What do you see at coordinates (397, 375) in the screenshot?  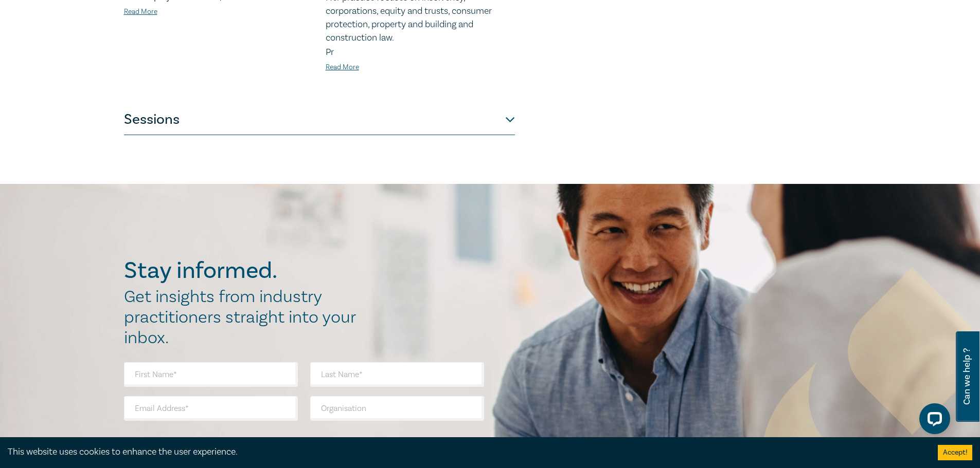 I see `input: Last Name*` at bounding box center [397, 375].